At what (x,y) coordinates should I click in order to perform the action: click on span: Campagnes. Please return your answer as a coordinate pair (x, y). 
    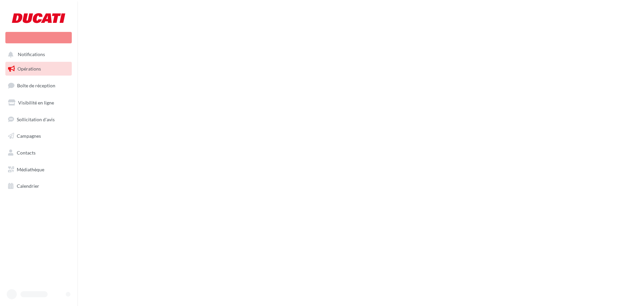
    Looking at the image, I should click on (29, 136).